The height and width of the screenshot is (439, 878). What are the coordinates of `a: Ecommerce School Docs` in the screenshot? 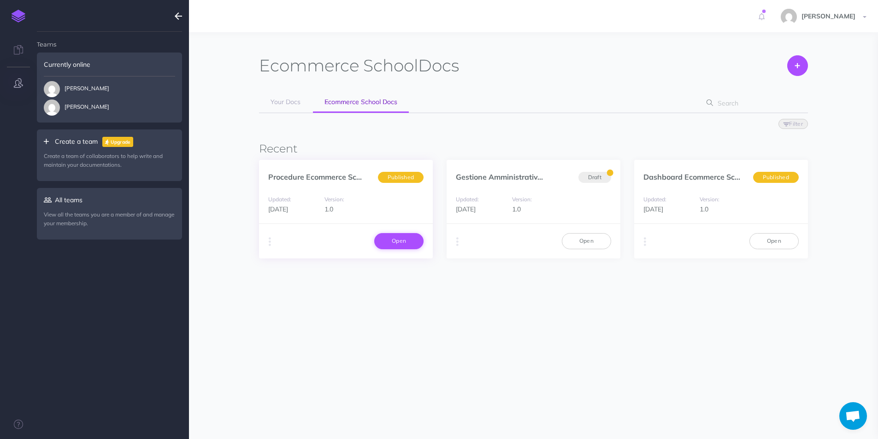 It's located at (361, 102).